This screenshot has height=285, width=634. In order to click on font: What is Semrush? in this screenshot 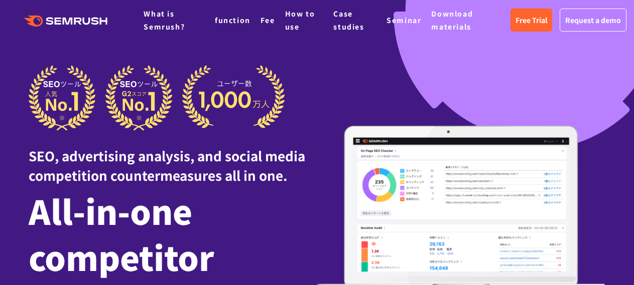, I will do `click(164, 20)`.